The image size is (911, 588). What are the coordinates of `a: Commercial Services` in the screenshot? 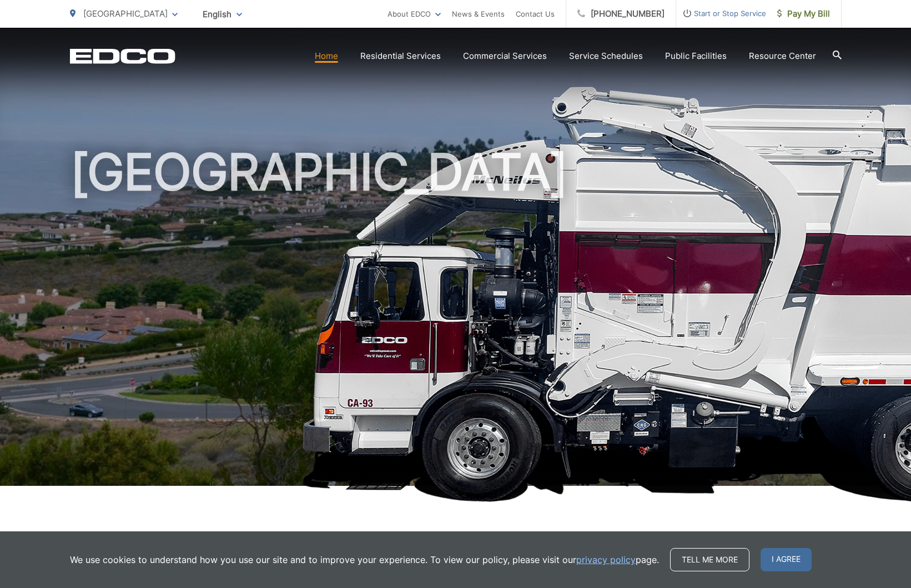 It's located at (504, 56).